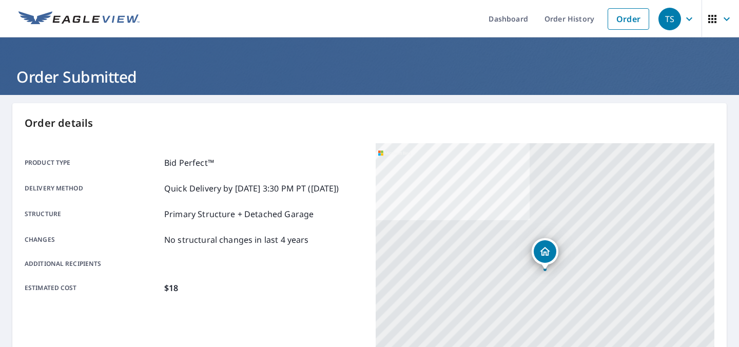 The height and width of the screenshot is (347, 739). What do you see at coordinates (189, 163) in the screenshot?
I see `p: Bid Perfect™` at bounding box center [189, 163].